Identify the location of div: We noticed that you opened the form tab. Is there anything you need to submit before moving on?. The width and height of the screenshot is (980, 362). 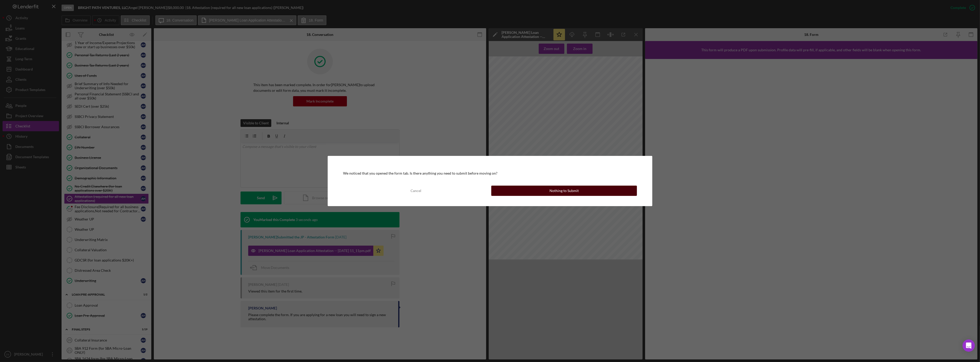
(490, 173).